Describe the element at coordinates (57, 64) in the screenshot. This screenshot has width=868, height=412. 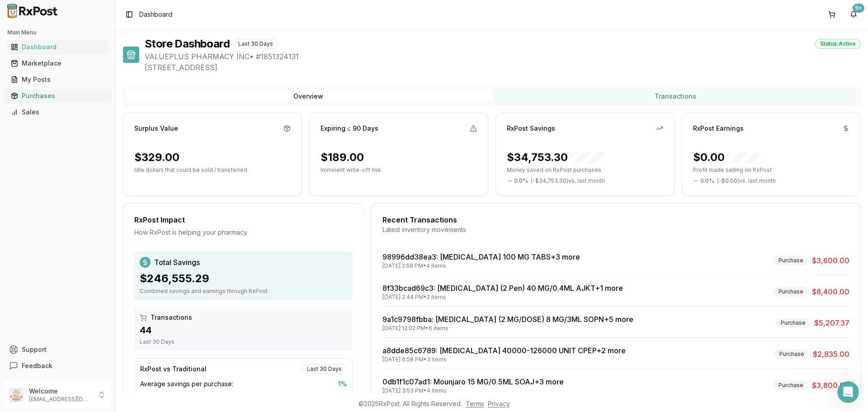
I see `button: Marketplace` at that location.